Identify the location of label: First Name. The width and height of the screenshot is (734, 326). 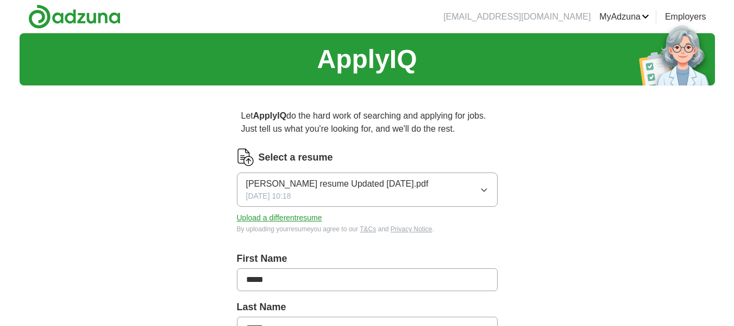
(367, 258).